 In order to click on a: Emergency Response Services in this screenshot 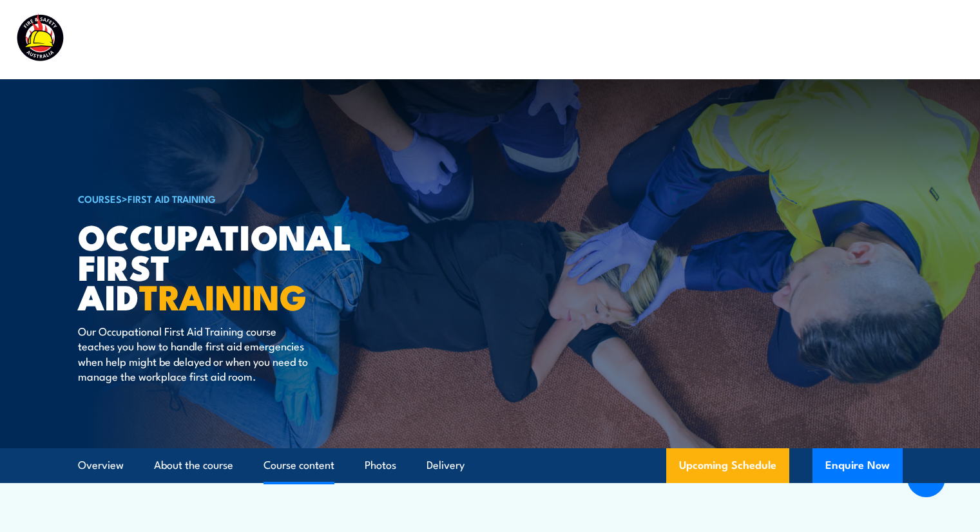, I will do `click(540, 40)`.